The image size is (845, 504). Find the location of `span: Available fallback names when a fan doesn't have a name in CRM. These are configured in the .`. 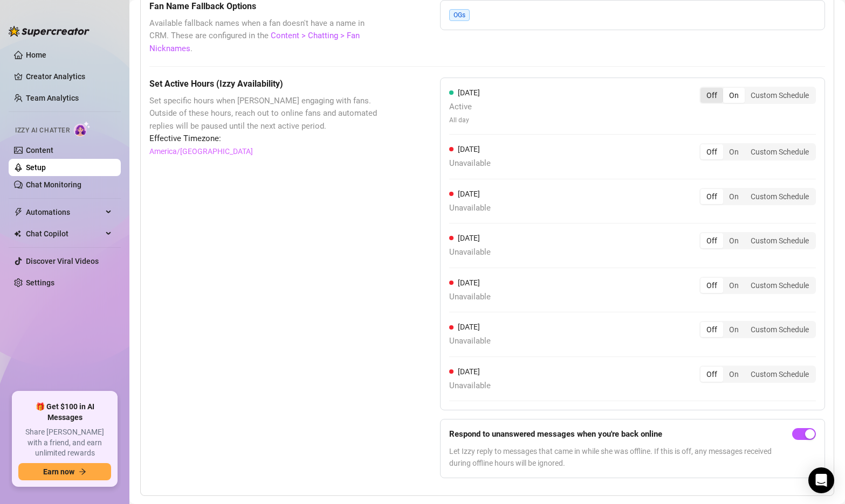

span: Available fallback names when a fan doesn't have a name in CRM. These are configured in the . is located at coordinates (267, 36).